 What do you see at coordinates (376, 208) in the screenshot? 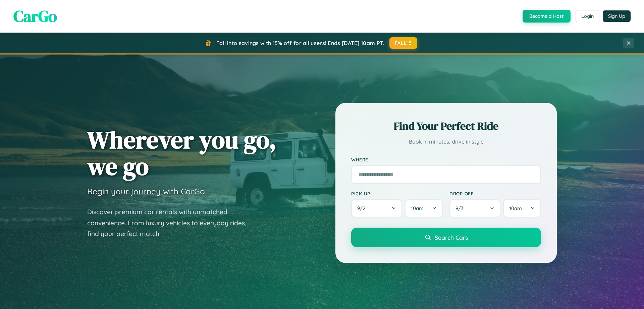
I see `button: 9/2` at bounding box center [376, 208].